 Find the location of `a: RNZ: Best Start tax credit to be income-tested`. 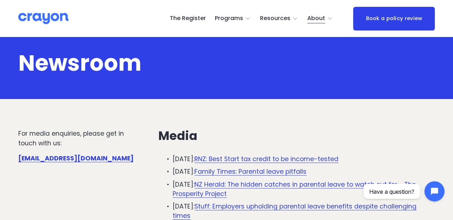

a: RNZ: Best Start tax credit to be income-tested is located at coordinates (267, 159).